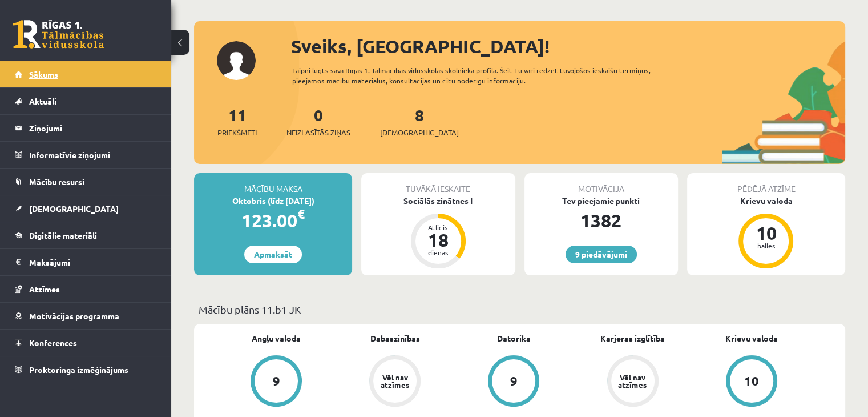 The width and height of the screenshot is (868, 417). What do you see at coordinates (273, 220) in the screenshot?
I see `div: 123.00` at bounding box center [273, 220].